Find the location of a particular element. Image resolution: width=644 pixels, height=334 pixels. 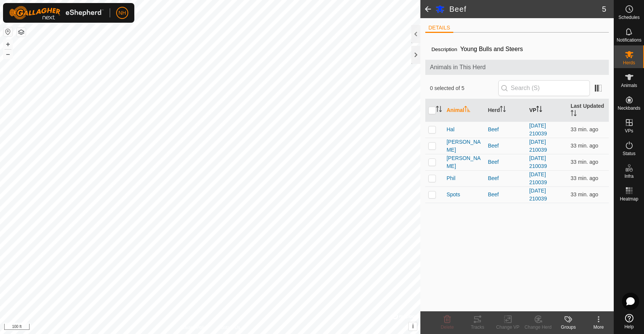

span: 5 is located at coordinates (604, 9).